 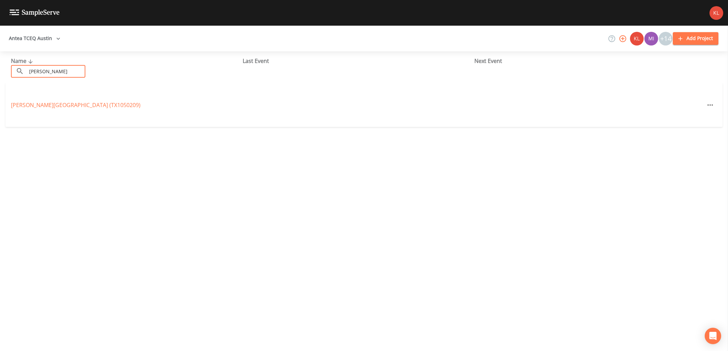 I want to click on div: Next Event, so click(x=590, y=61).